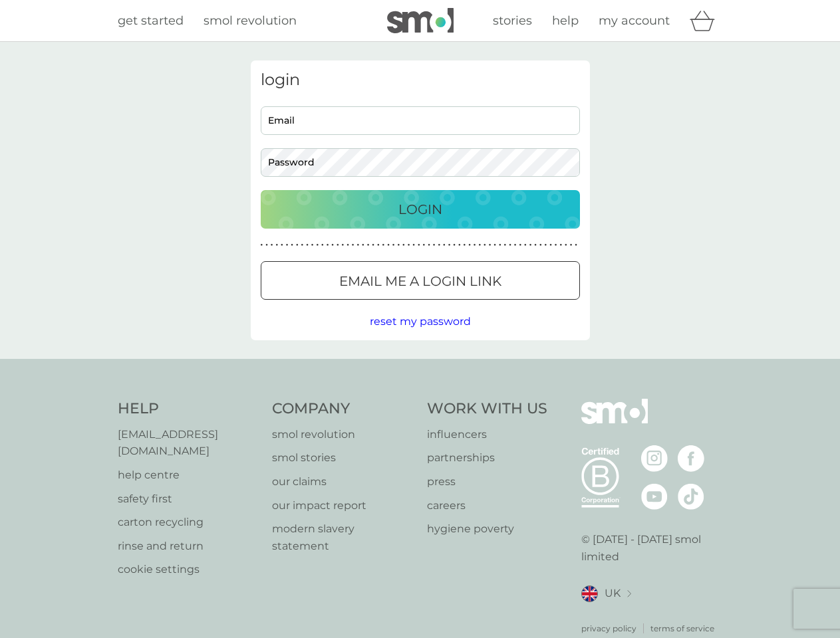 This screenshot has width=840, height=638. I want to click on span: help, so click(565, 21).